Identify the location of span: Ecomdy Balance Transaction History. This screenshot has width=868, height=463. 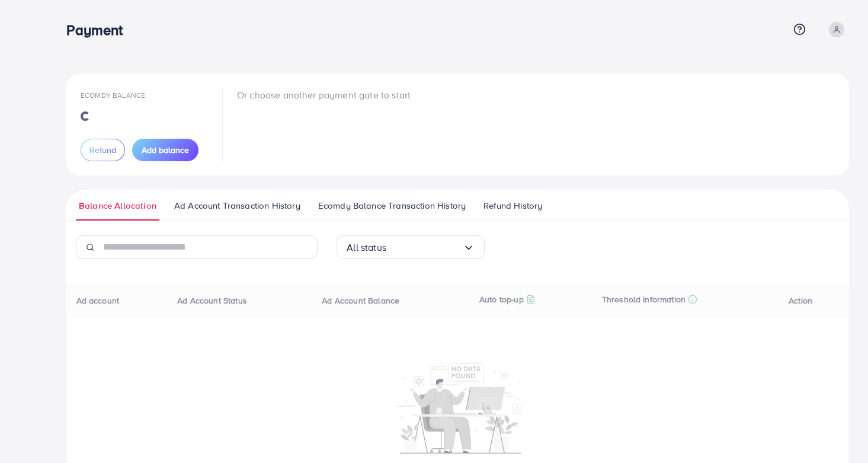
(392, 206).